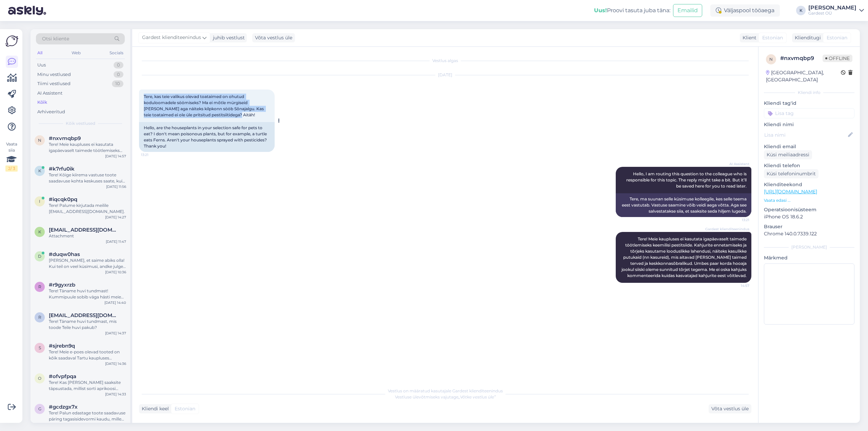 The image size is (868, 431). What do you see at coordinates (747, 37) in the screenshot?
I see `div: Klient` at bounding box center [747, 37].